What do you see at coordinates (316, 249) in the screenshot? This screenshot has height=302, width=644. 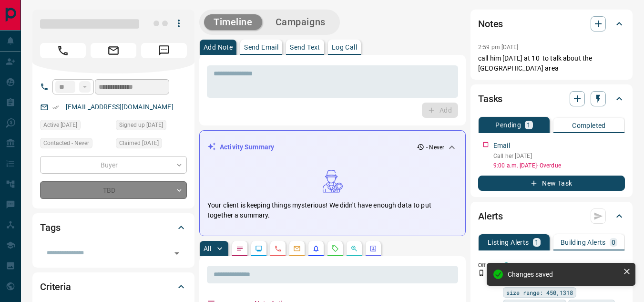 I see `svg: Listing Alerts` at bounding box center [316, 249].